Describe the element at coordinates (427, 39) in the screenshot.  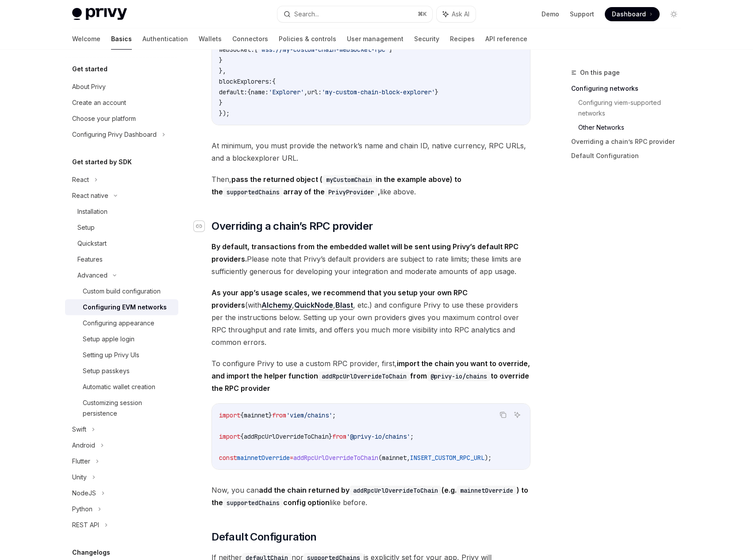
I see `a: Security` at that location.